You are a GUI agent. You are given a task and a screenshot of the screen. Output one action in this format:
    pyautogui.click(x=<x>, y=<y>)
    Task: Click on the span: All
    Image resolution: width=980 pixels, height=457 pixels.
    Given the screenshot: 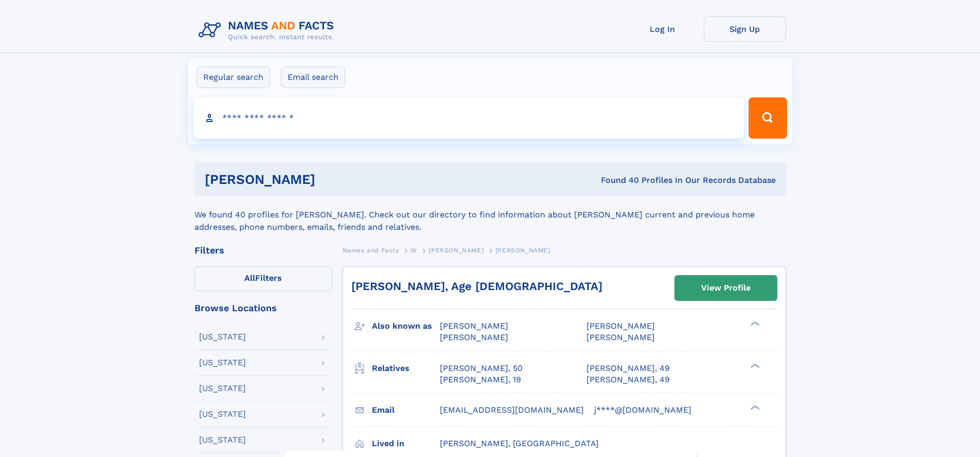 What is the action you would take?
    pyautogui.click(x=249, y=277)
    